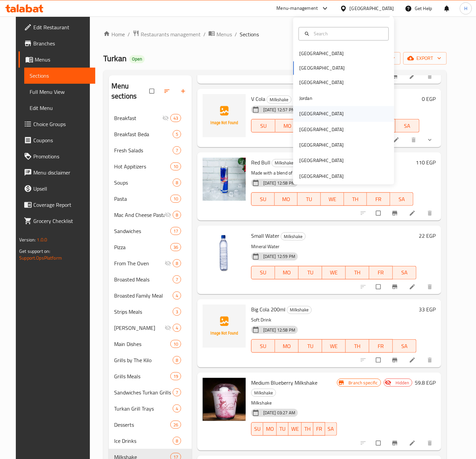  What do you see at coordinates (142, 425) in the screenshot?
I see `span: Desserts` at bounding box center [142, 425].